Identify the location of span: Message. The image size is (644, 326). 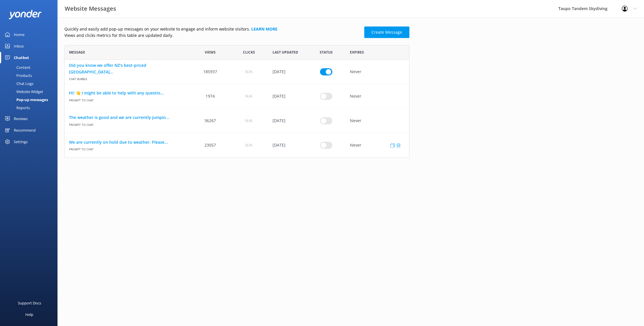
(77, 52).